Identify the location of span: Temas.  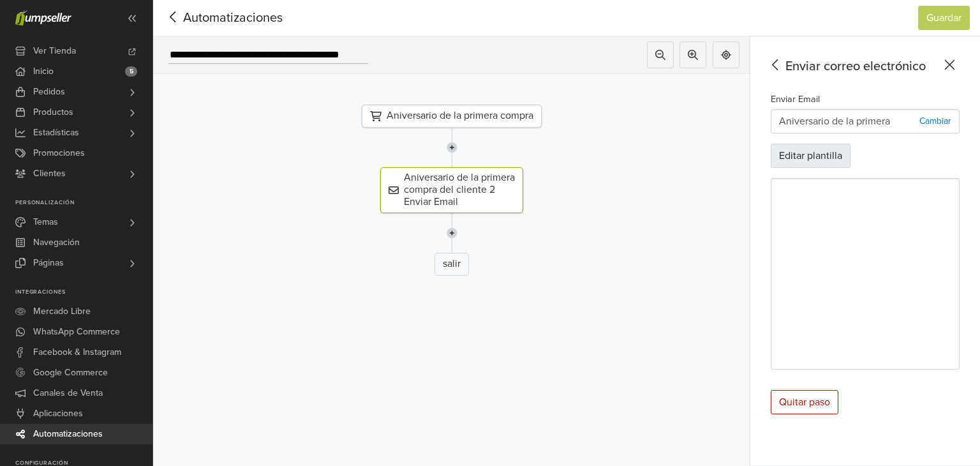
(46, 222).